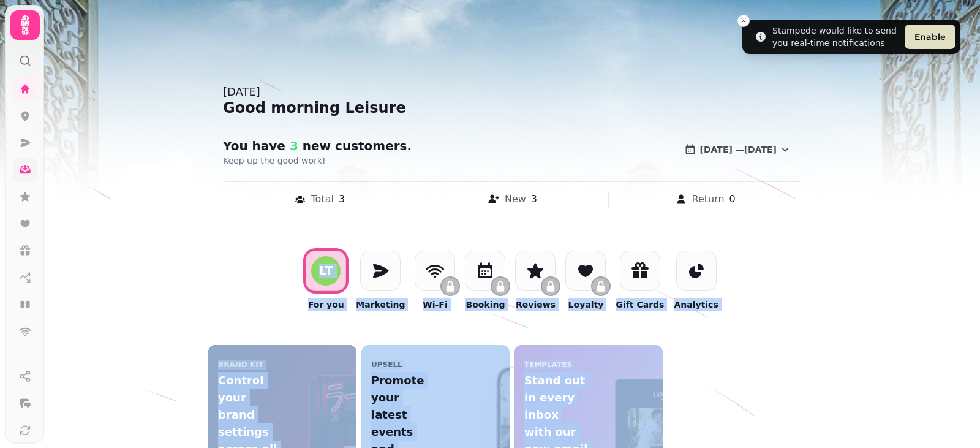 The height and width of the screenshot is (448, 980). What do you see at coordinates (240, 364) in the screenshot?
I see `p: Brand Kit` at bounding box center [240, 364].